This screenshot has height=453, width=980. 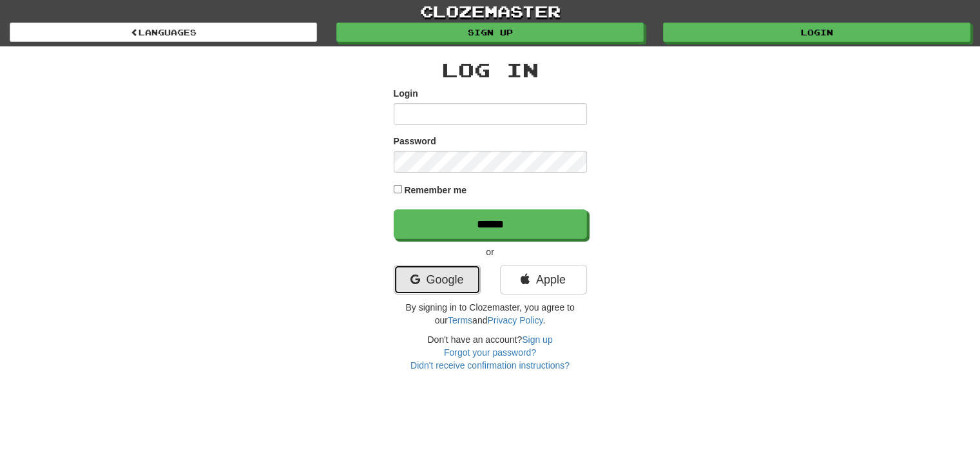 What do you see at coordinates (490, 70) in the screenshot?
I see `h2: Log In` at bounding box center [490, 70].